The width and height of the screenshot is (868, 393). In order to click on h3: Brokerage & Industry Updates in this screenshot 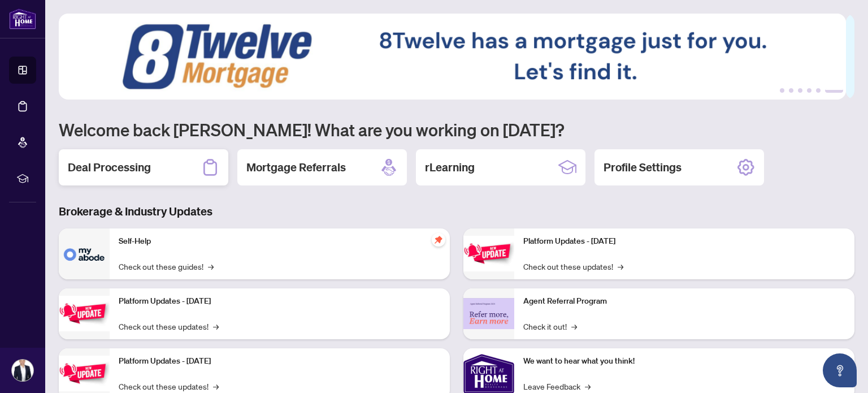, I will do `click(457, 212)`.